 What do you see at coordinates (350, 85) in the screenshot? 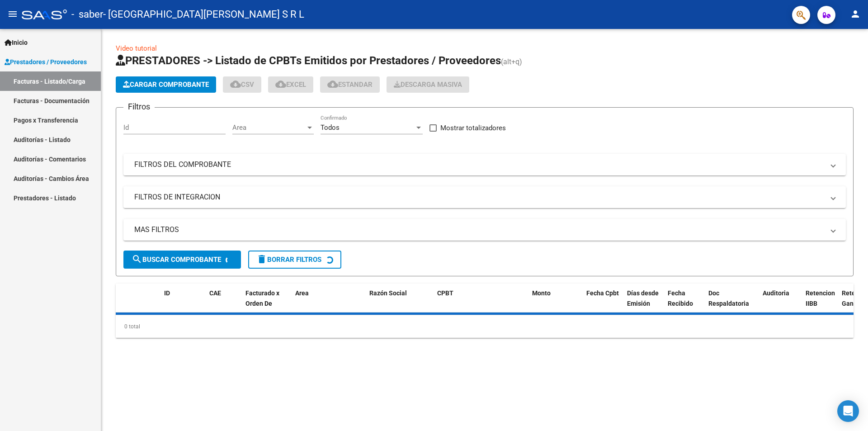
I see `span: Estandar` at bounding box center [350, 85].